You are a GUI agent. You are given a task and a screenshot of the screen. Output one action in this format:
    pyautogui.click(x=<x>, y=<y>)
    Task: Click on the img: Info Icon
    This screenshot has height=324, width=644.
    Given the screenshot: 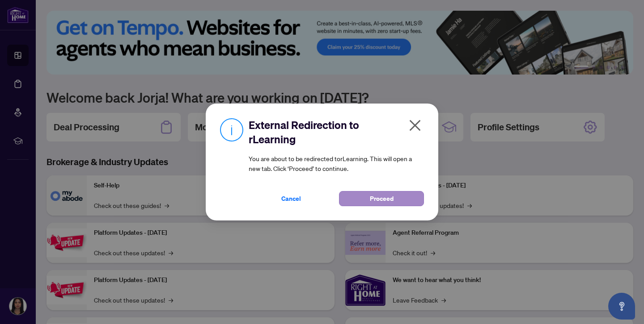 What is the action you would take?
    pyautogui.click(x=232, y=130)
    